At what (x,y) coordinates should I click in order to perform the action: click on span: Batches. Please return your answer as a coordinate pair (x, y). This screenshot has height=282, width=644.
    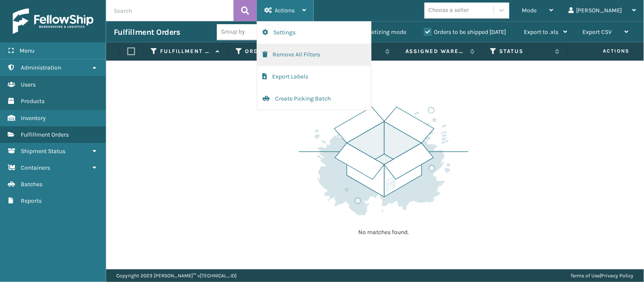
    Looking at the image, I should click on (32, 184).